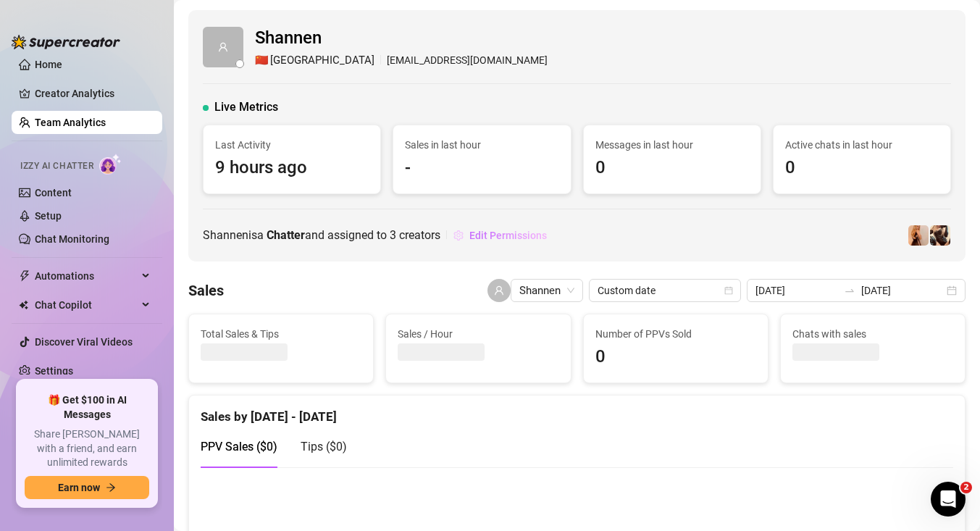  I want to click on span: arrow-right, so click(111, 488).